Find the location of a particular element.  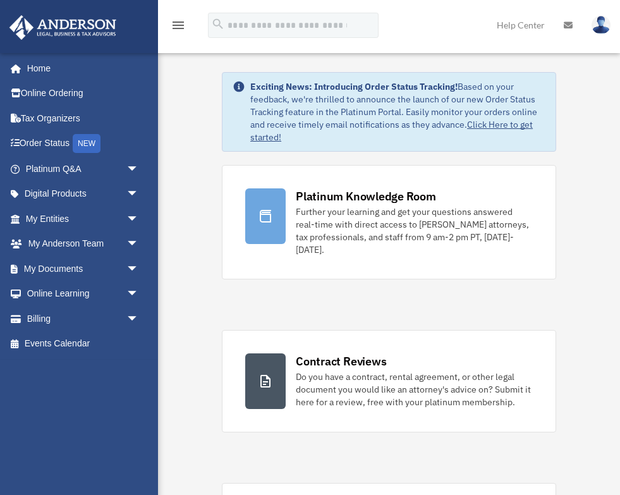

a: Online Ordering is located at coordinates (83, 93).